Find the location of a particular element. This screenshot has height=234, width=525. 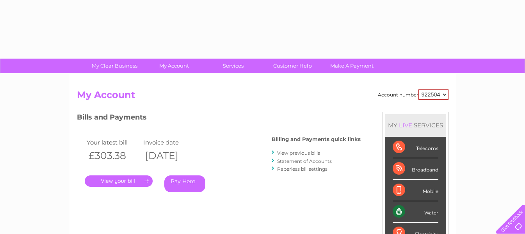

h2: My Account is located at coordinates (263, 97).